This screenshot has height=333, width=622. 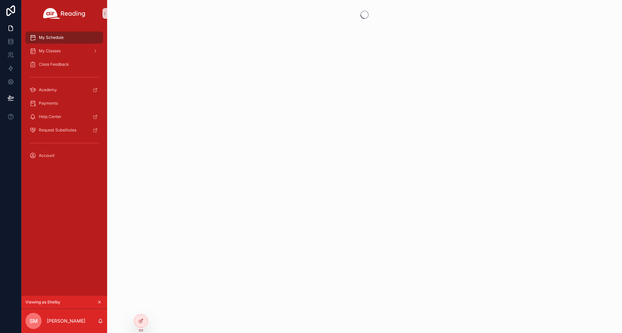 What do you see at coordinates (33, 321) in the screenshot?
I see `span: SM` at bounding box center [33, 321].